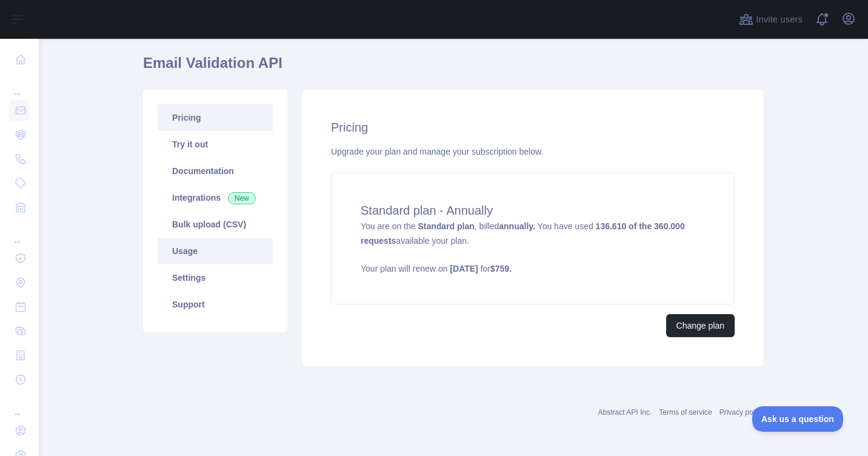 The image size is (868, 456). Describe the element at coordinates (533, 248) in the screenshot. I see `span: You are on the , billed You have used available your plan.` at that location.